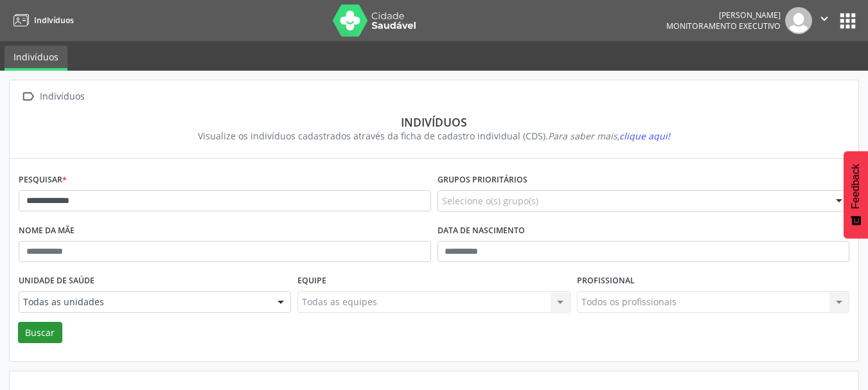  I want to click on label: Equipe, so click(312, 281).